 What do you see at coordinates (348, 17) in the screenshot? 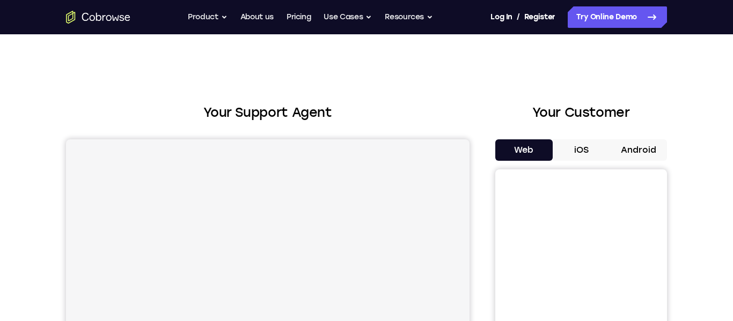
I see `button: Use Cases` at bounding box center [348, 17].